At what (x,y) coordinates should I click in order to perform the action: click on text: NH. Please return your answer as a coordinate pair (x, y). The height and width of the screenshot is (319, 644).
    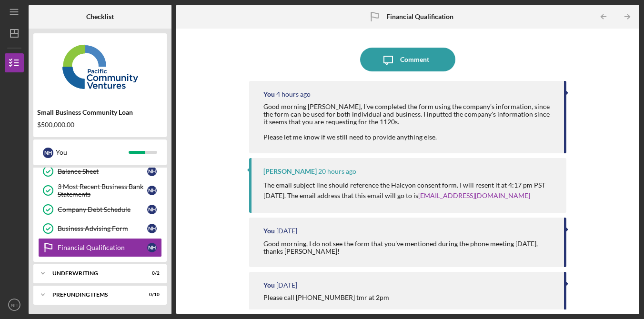
    Looking at the image, I should click on (14, 305).